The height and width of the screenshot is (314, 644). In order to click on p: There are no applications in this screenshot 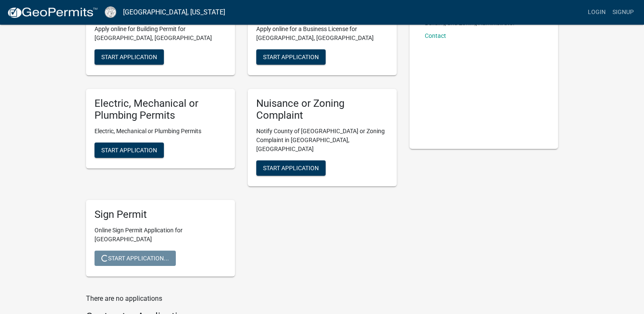, I will do `click(241, 299)`.